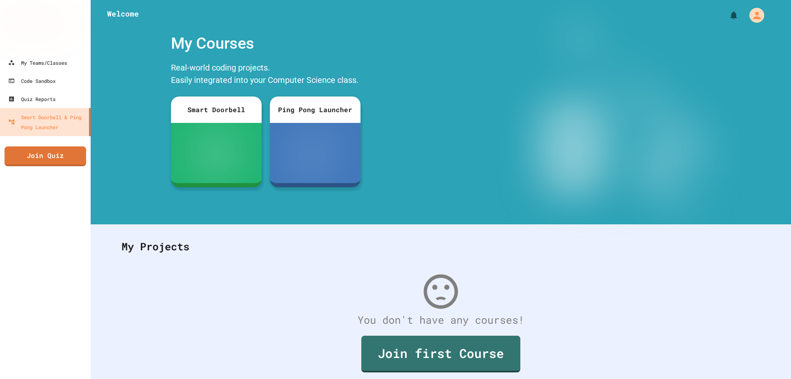 This screenshot has height=379, width=791. I want to click on div: Smart Doorbell & Ping Pong Launcher, so click(47, 122).